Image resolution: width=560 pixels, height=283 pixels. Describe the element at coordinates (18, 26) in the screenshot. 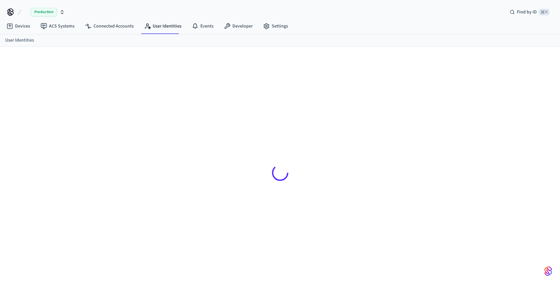

I see `a: Devices` at that location.